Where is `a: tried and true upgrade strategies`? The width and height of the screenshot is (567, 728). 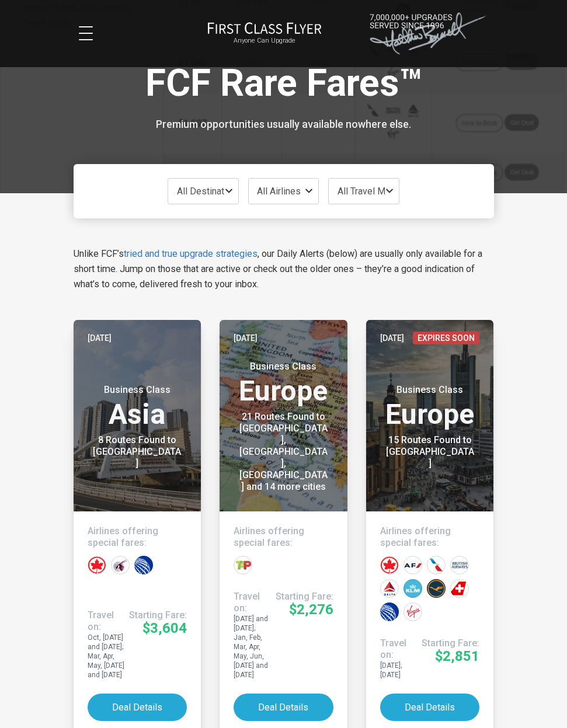 a: tried and true upgrade strategies is located at coordinates (191, 253).